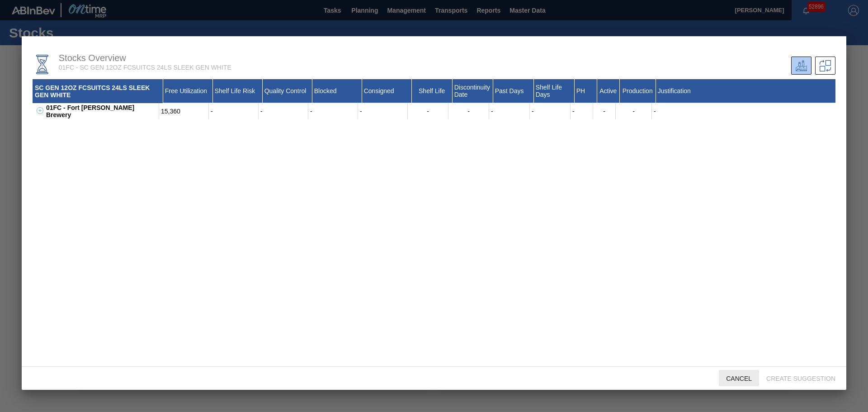 This screenshot has height=412, width=868. Describe the element at coordinates (739, 378) in the screenshot. I see `span: Cancel` at that location.